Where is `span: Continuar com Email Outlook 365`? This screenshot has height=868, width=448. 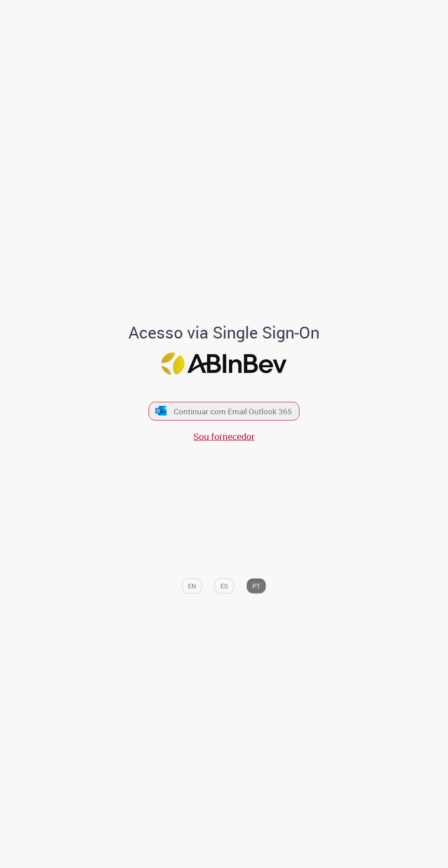
span: Continuar com Email Outlook 365 is located at coordinates (233, 411).